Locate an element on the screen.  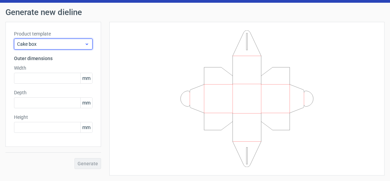
span: Cake box is located at coordinates (51, 44).